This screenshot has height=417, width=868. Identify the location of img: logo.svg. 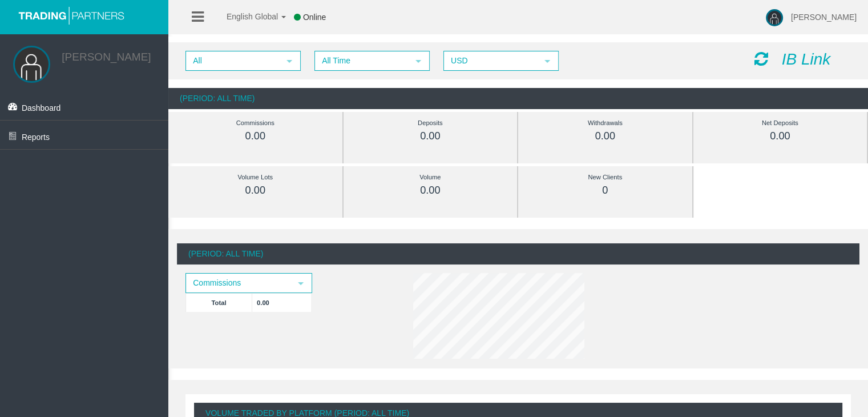
(71, 15).